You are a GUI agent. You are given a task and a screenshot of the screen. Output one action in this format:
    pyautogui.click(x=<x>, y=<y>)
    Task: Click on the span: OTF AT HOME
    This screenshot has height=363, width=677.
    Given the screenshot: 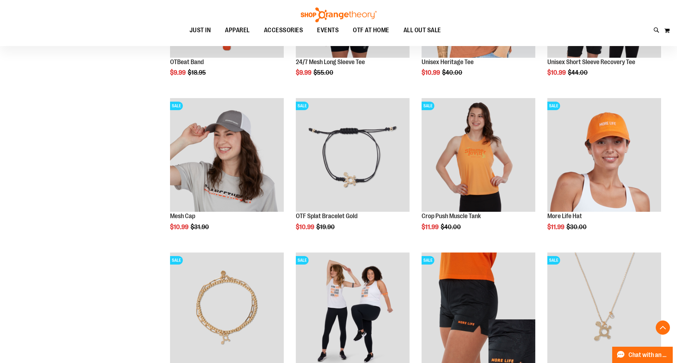 What is the action you would take?
    pyautogui.click(x=371, y=30)
    